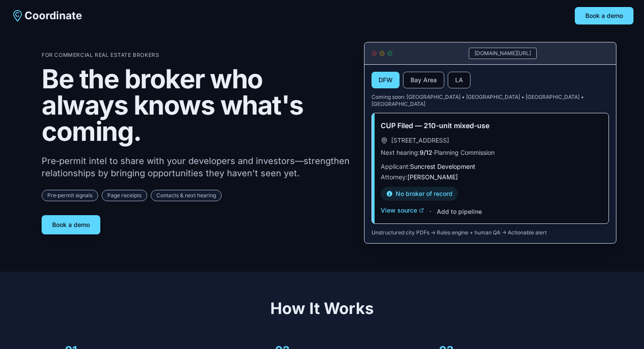 The image size is (644, 349). I want to click on h2: How It Works, so click(322, 308).